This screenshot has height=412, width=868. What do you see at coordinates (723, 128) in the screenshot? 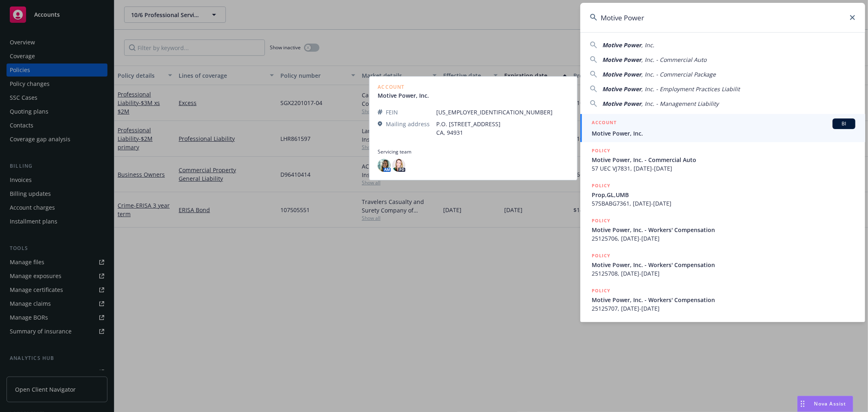
I see `a: ACCOUNTBIMotive Power, Inc.` at bounding box center [723, 128].